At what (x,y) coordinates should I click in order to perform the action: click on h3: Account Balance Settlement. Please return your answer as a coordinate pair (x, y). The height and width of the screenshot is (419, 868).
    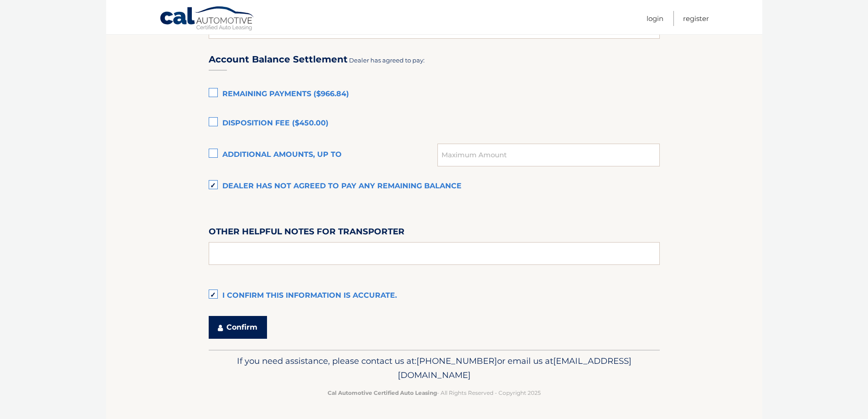
    Looking at the image, I should click on (278, 59).